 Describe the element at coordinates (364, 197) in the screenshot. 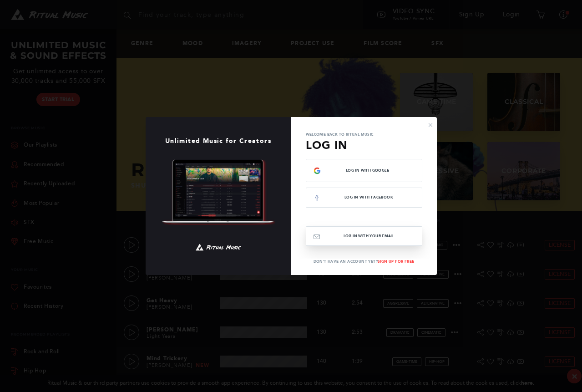

I see `button: Log In with Facebook` at that location.